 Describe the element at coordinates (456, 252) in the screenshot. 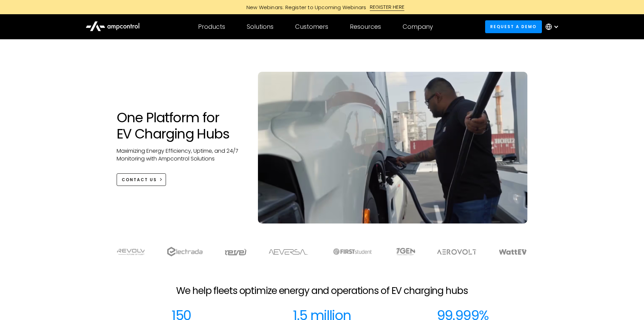

I see `img: Aerovolt Logo` at that location.